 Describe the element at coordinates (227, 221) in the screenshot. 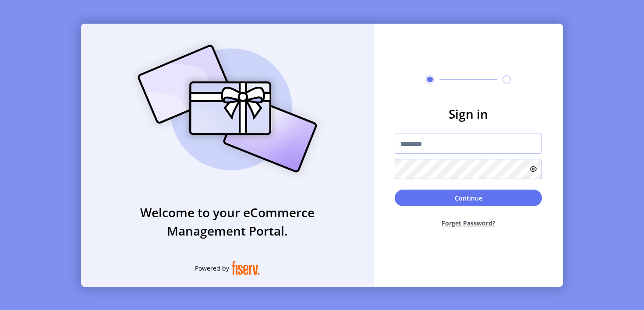

I see `h3: Welcome to your eCommerce Management Portal.` at that location.